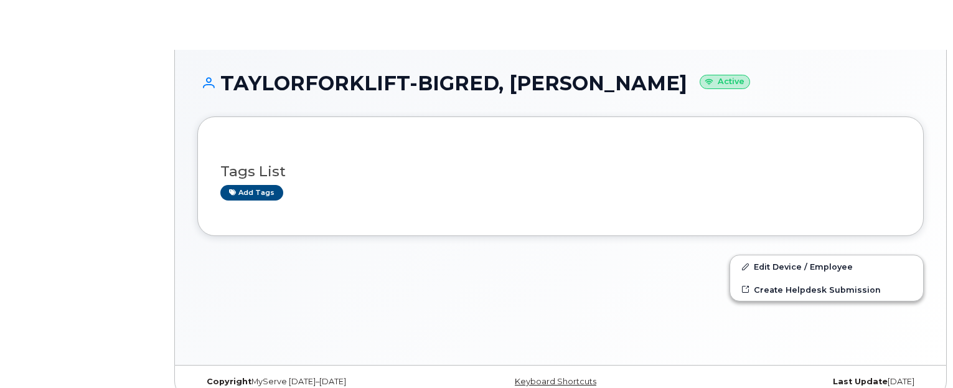 This screenshot has height=388, width=953. I want to click on a: Add tags, so click(251, 192).